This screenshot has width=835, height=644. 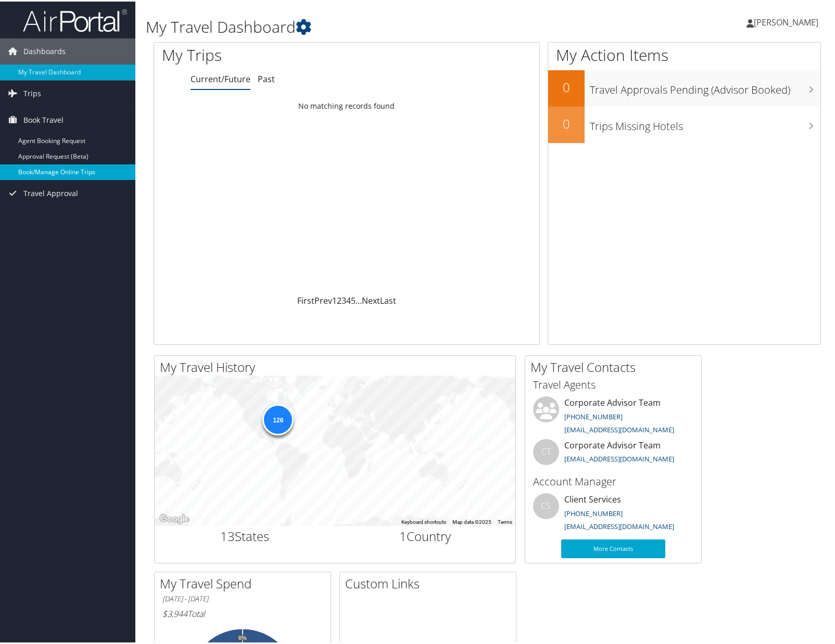 I want to click on h1: My Trips, so click(x=266, y=54).